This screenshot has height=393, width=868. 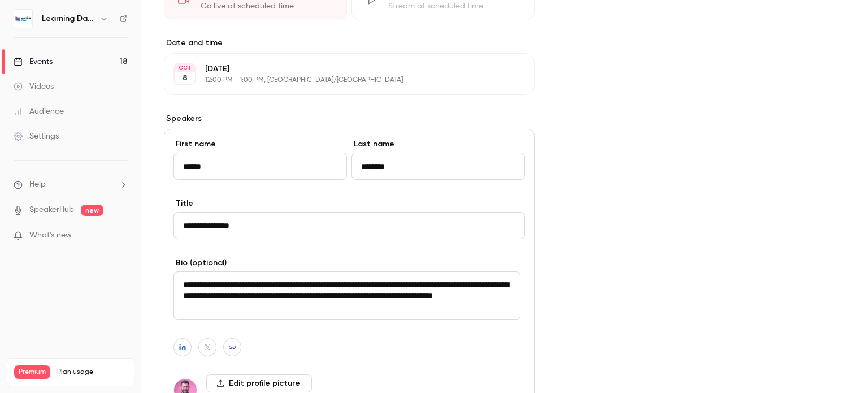 What do you see at coordinates (185, 78) in the screenshot?
I see `p: 8` at bounding box center [185, 78].